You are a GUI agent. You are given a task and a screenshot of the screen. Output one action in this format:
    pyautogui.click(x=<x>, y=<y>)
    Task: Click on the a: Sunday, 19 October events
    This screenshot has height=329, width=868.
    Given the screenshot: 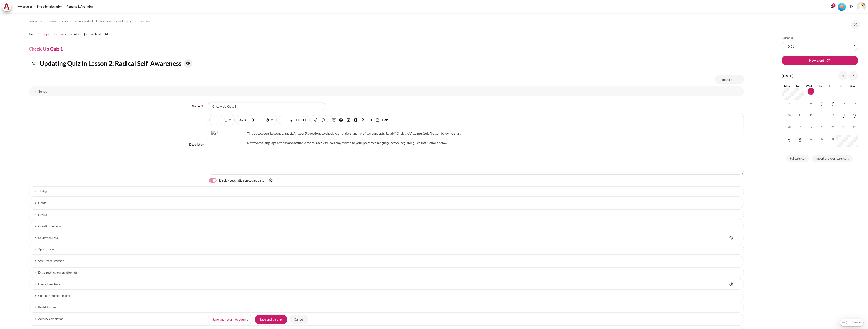 What is the action you would take?
    pyautogui.click(x=855, y=115)
    